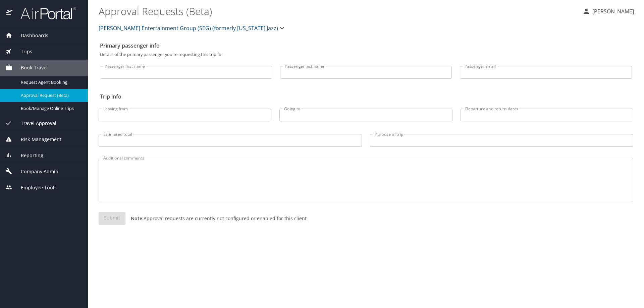 The height and width of the screenshot is (308, 644). Describe the element at coordinates (35, 188) in the screenshot. I see `span: Employee Tools` at that location.